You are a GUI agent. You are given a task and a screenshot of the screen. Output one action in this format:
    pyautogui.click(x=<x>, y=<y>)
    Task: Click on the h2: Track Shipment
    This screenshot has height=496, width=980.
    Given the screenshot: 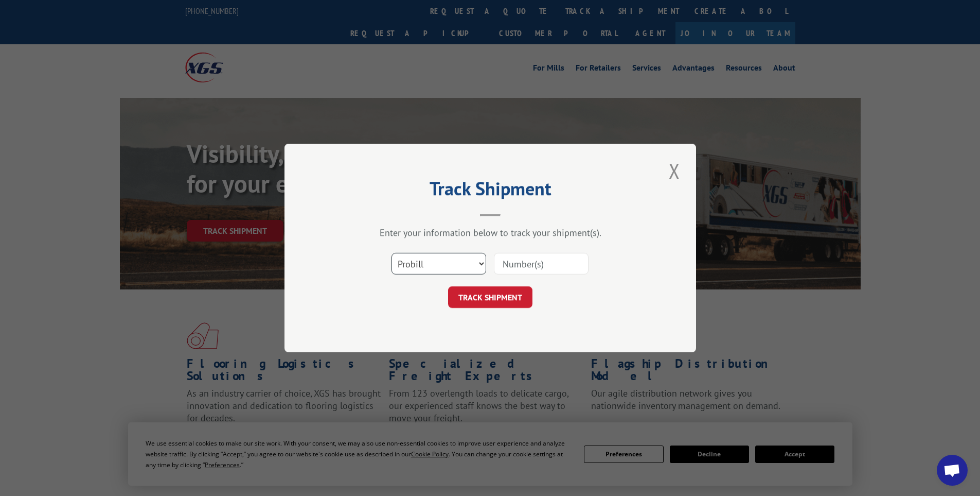 What is the action you would take?
    pyautogui.click(x=490, y=191)
    